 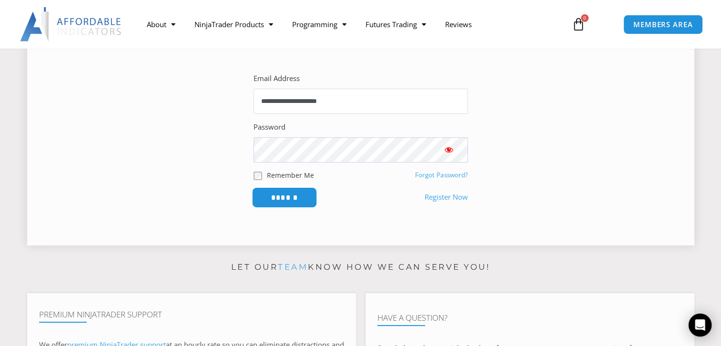 I want to click on a: MEMBERS AREA, so click(x=663, y=24).